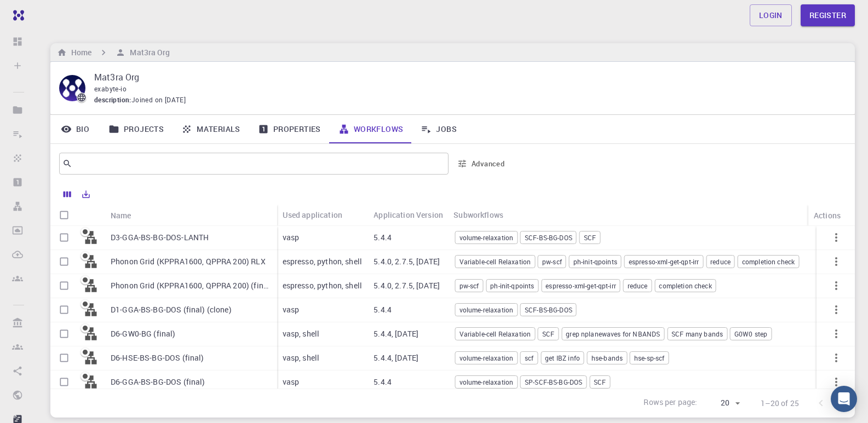 The width and height of the screenshot is (868, 423). Describe the element at coordinates (670, 403) in the screenshot. I see `p: Rows per page:` at that location.